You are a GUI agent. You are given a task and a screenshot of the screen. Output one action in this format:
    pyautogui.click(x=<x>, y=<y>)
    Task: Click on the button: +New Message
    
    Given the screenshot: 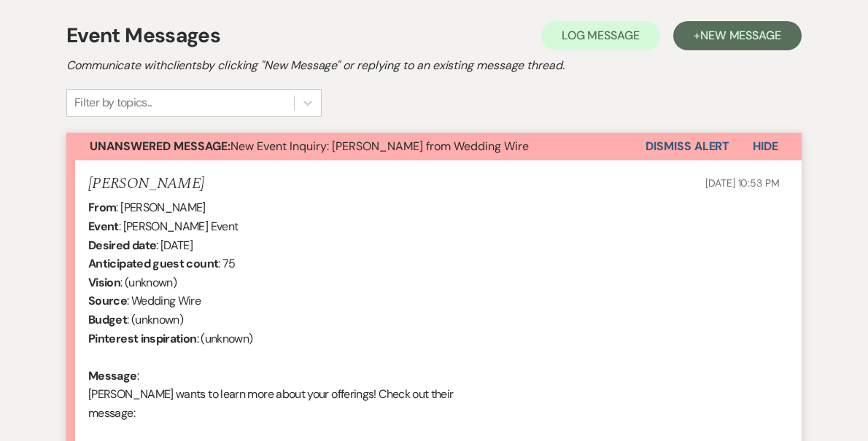 What is the action you would take?
    pyautogui.click(x=738, y=36)
    